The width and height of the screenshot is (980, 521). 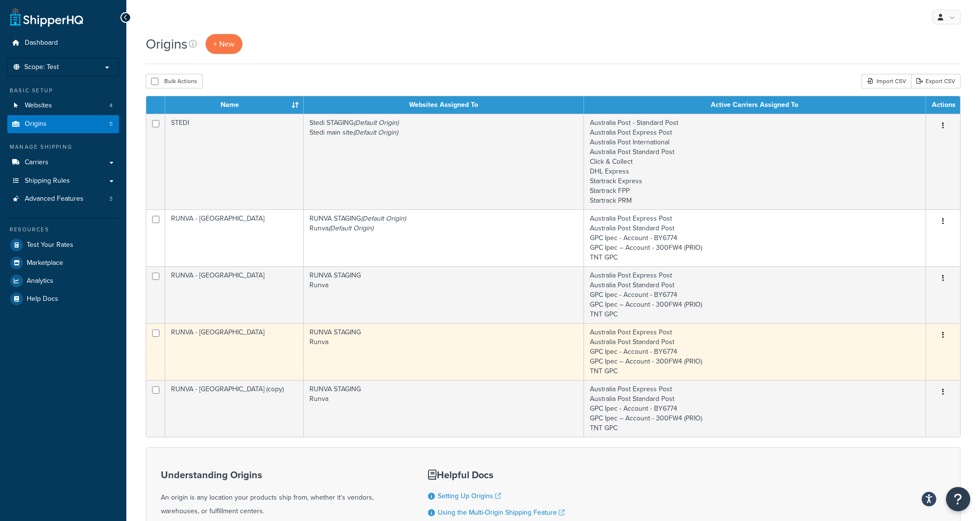 I want to click on li: Test Your Rates, so click(x=63, y=245).